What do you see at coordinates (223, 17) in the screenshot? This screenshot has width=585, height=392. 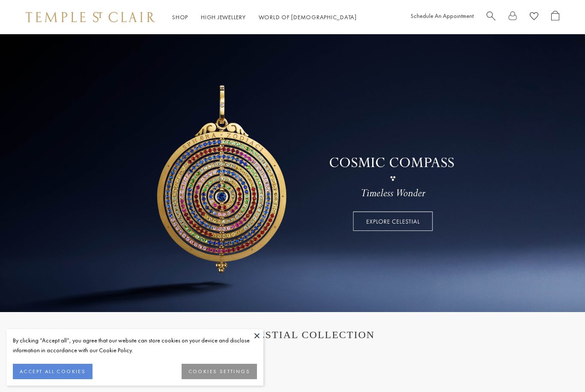 I see `a: High JewelleryHigh Jewellery` at bounding box center [223, 17].